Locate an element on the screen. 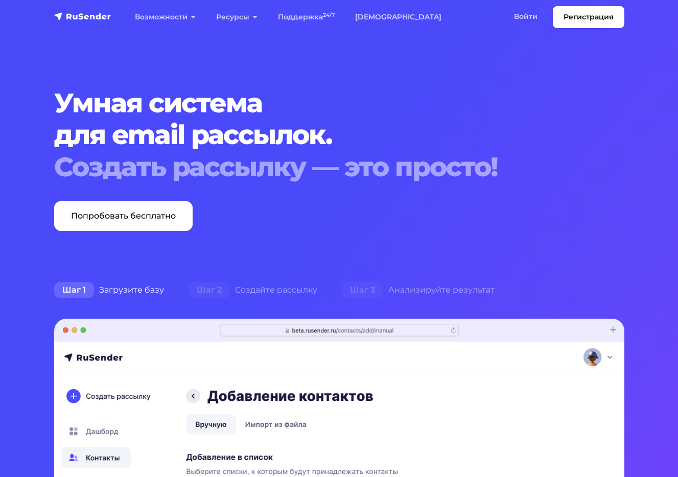 The height and width of the screenshot is (477, 678). a: Поддержка24/7 is located at coordinates (306, 17).